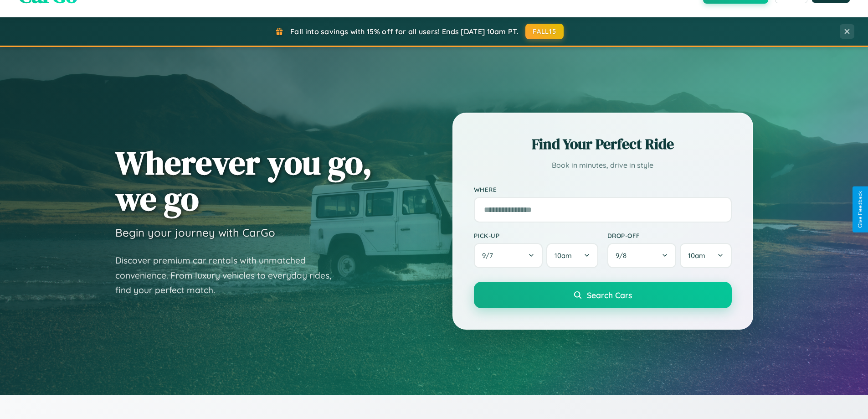  I want to click on p: Discover premium car rentals with unmatched convenience. From luxury vehicles to everyday rides, ..., so click(229, 276).